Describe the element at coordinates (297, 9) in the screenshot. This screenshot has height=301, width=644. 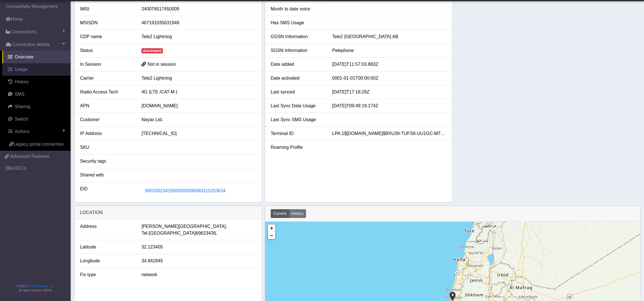
I see `div: Month to date voice` at that location.